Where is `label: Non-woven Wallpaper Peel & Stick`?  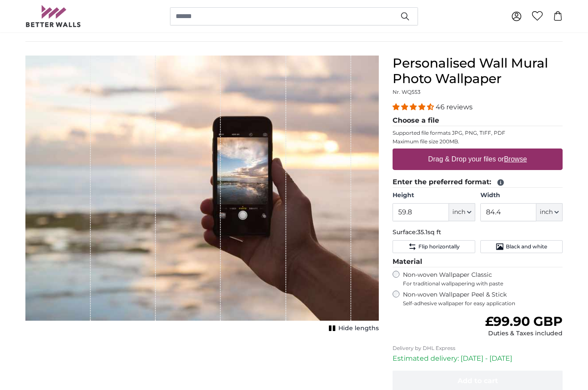
label: Non-woven Wallpaper Peel & Stick is located at coordinates (482, 299).